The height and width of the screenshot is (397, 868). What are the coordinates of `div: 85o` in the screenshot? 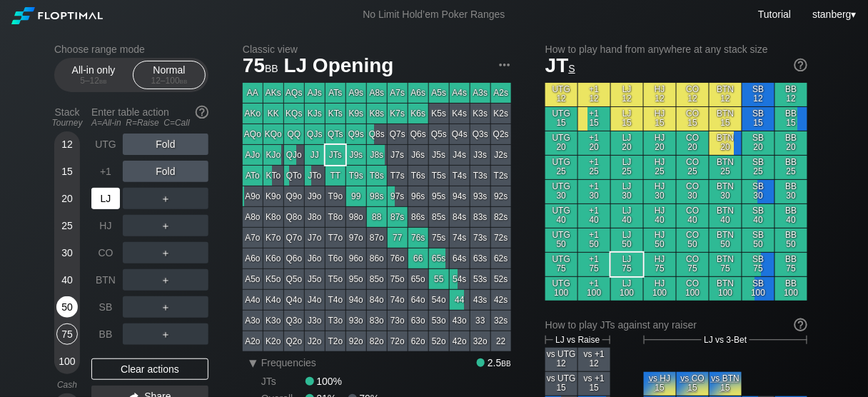 It's located at (377, 279).